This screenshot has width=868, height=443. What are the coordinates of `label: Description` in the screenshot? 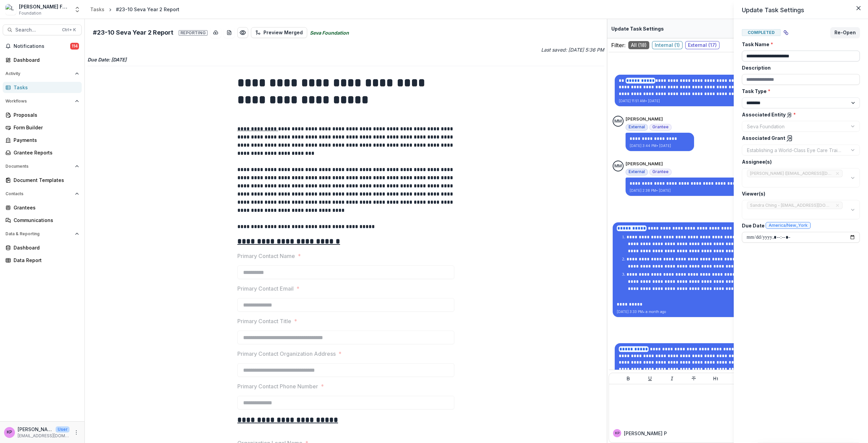 It's located at (799, 68).